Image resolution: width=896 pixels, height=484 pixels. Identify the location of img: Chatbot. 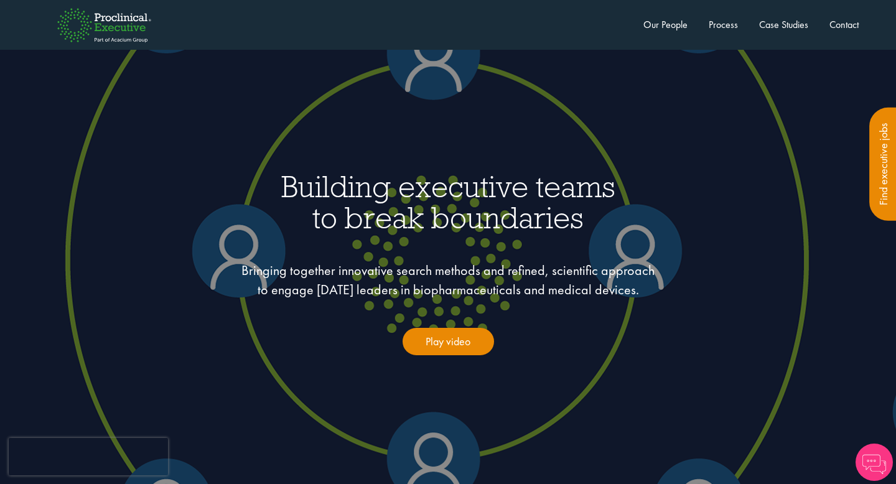
(874, 462).